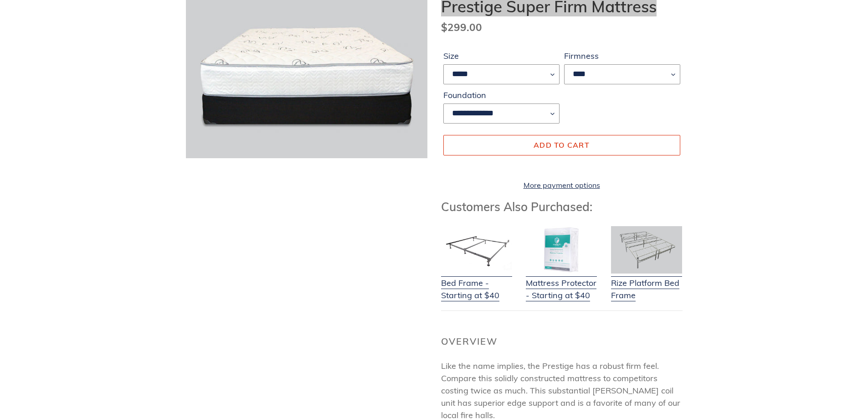 This screenshot has width=868, height=419. I want to click on span: $299.00, so click(462, 27).